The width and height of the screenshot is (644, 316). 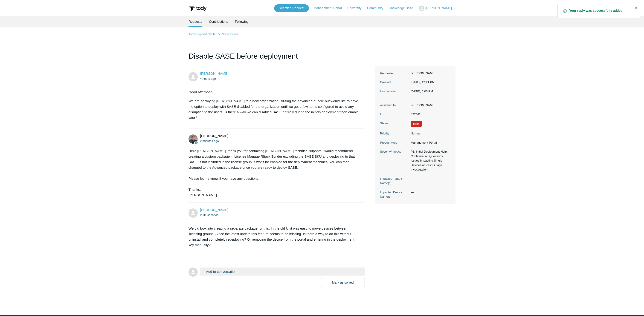 What do you see at coordinates (195, 22) in the screenshot?
I see `li: Requests` at bounding box center [195, 22].